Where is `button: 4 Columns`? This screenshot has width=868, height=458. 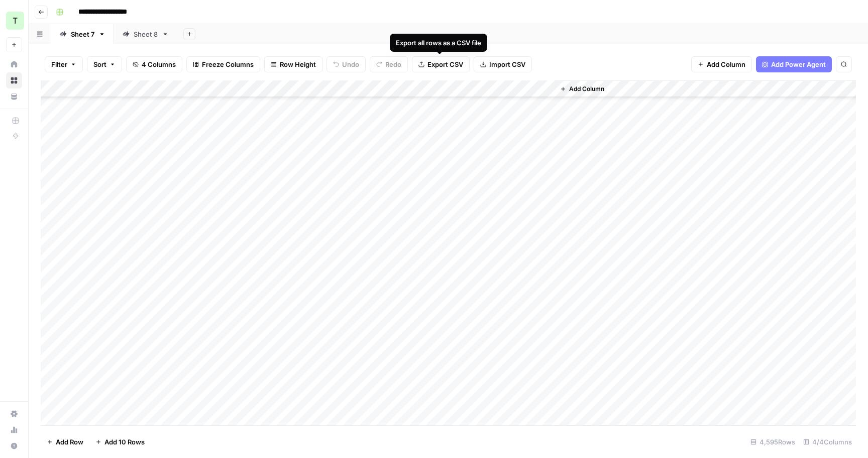
button: 4 Columns is located at coordinates (154, 64).